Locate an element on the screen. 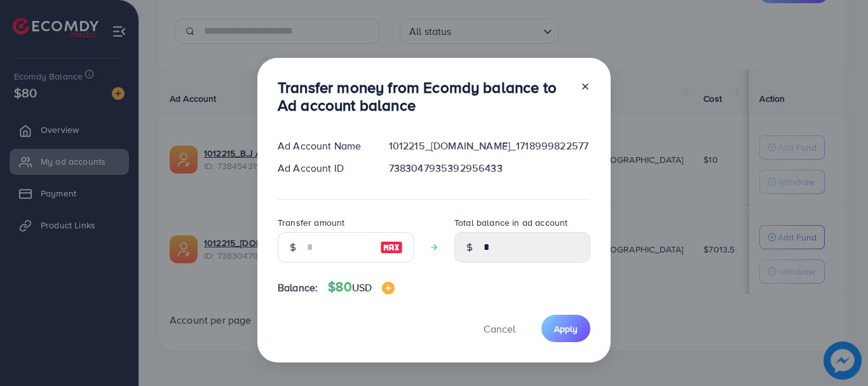 This screenshot has height=386, width=868. label: Transfer amount is located at coordinates (311, 223).